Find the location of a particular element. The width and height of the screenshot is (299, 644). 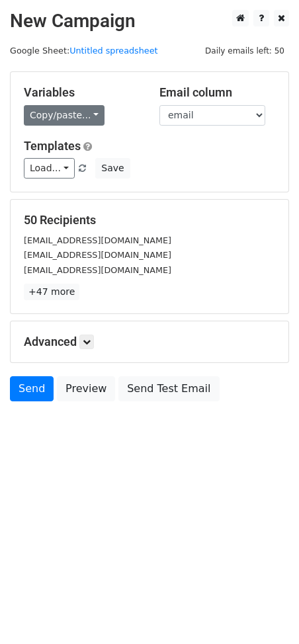

button: Save is located at coordinates (113, 168).